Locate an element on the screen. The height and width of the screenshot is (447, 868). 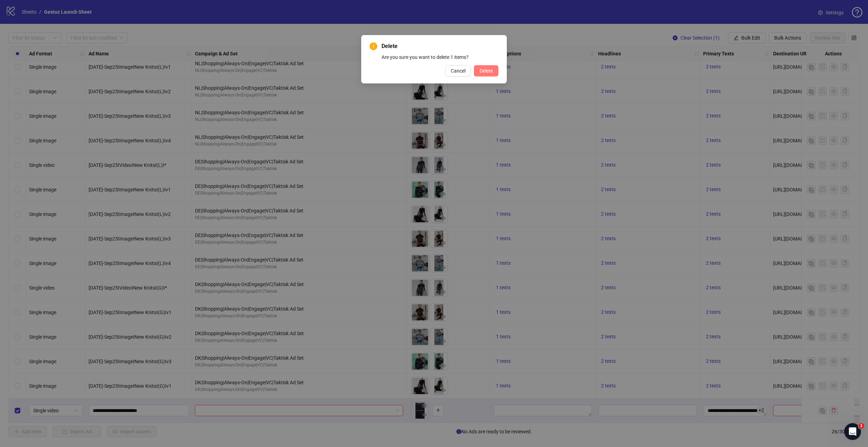
button: Cancel is located at coordinates (458, 71).